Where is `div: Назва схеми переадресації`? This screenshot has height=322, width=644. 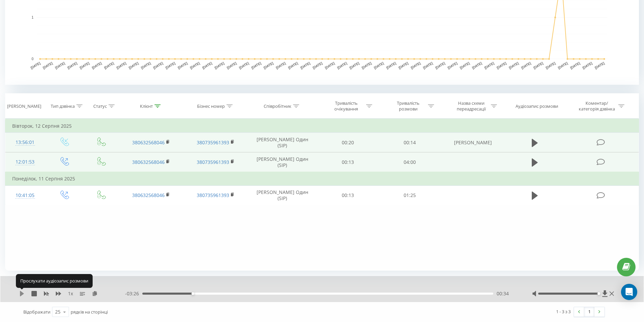 div: Назва схеми переадресації is located at coordinates (471, 106).